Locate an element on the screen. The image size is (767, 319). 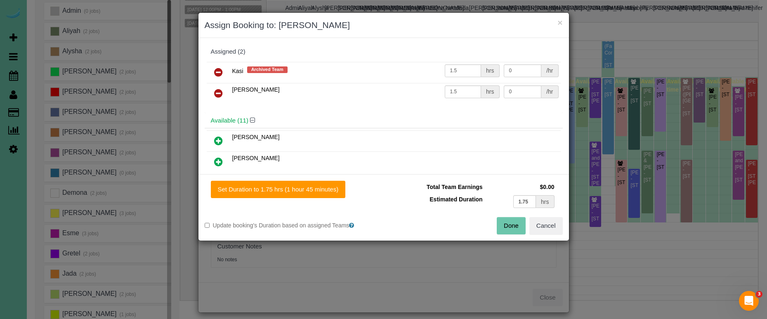
td: $0.00 is located at coordinates (521, 187).